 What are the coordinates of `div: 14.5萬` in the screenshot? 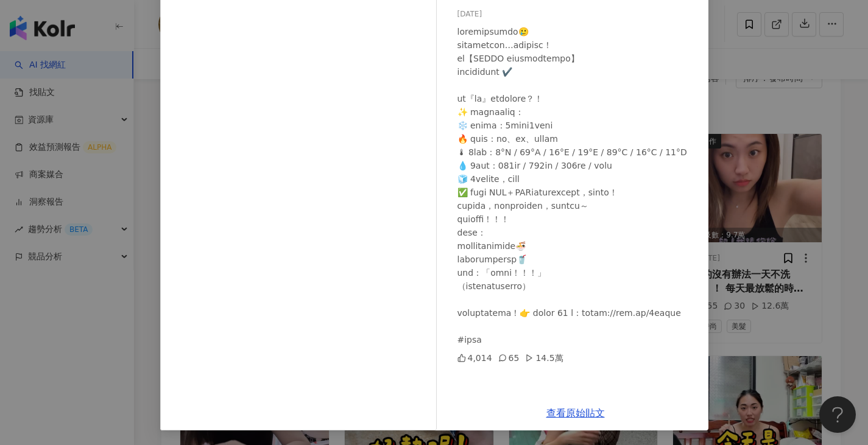 It's located at (544, 358).